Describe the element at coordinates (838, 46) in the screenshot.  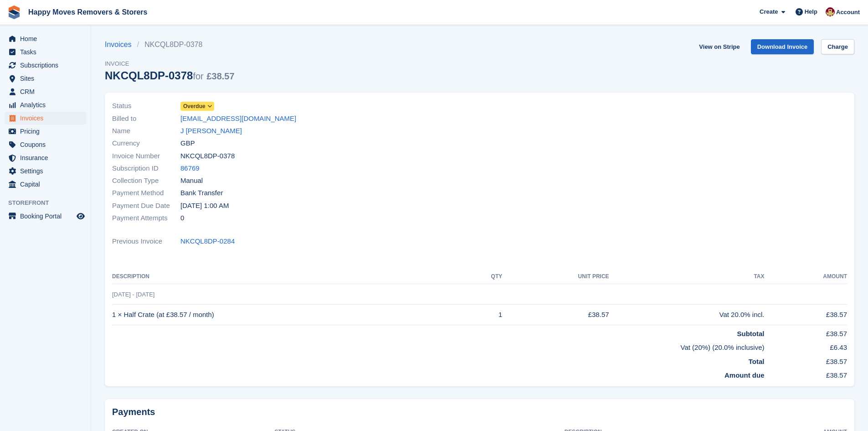
I see `a: Charge` at that location.